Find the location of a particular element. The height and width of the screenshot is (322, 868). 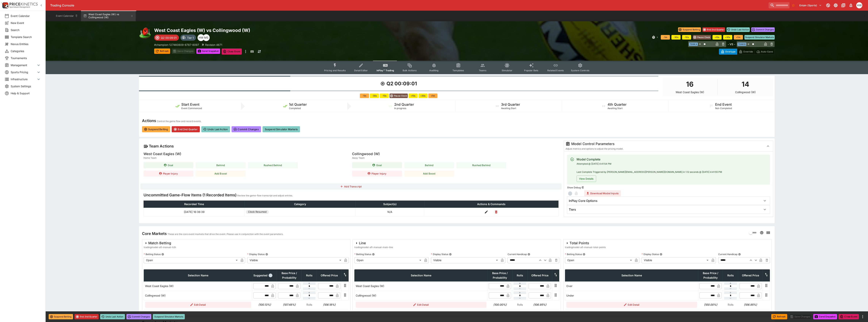

span: Event Commenced is located at coordinates (192, 108).